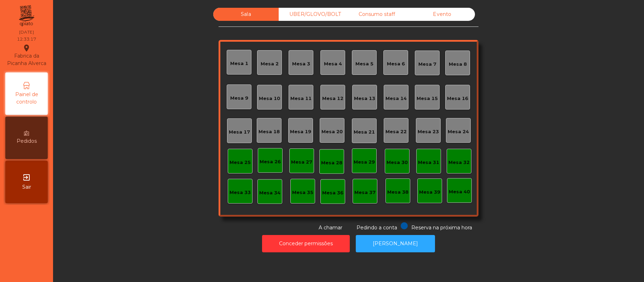 The width and height of the screenshot is (644, 282). What do you see at coordinates (427, 64) in the screenshot?
I see `div: Mesa 7` at bounding box center [427, 64].